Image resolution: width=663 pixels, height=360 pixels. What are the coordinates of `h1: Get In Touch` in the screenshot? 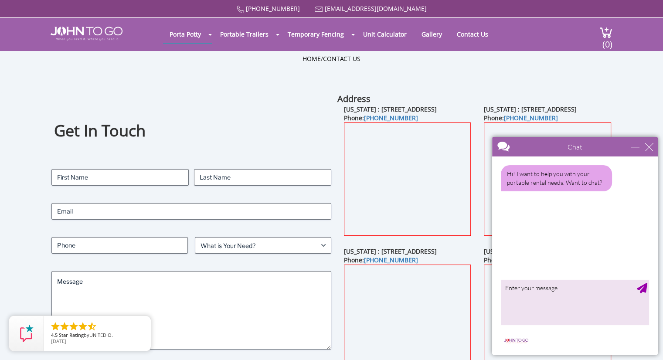 It's located at (191, 131).